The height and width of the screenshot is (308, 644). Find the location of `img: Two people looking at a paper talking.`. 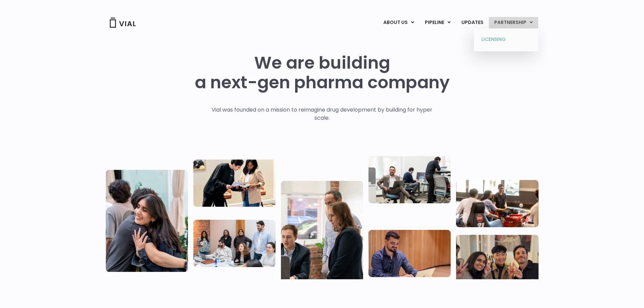

img: Two people looking at a paper talking. is located at coordinates (234, 183).